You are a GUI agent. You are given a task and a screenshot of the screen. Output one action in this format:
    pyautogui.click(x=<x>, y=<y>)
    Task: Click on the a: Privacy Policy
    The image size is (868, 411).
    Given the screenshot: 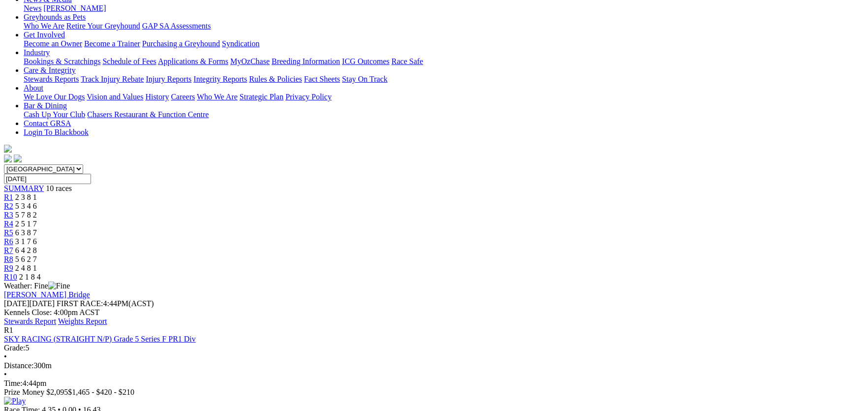 What is the action you would take?
    pyautogui.click(x=309, y=97)
    